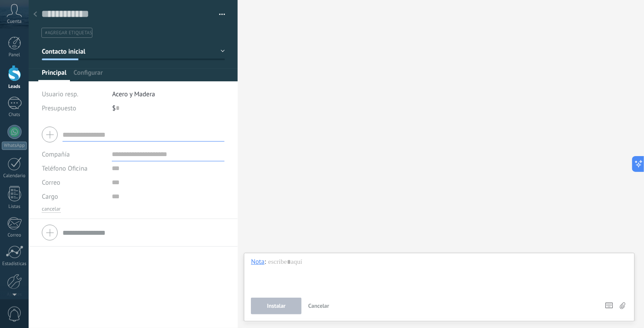 The width and height of the screenshot is (644, 328). I want to click on button: Cancelar, so click(319, 306).